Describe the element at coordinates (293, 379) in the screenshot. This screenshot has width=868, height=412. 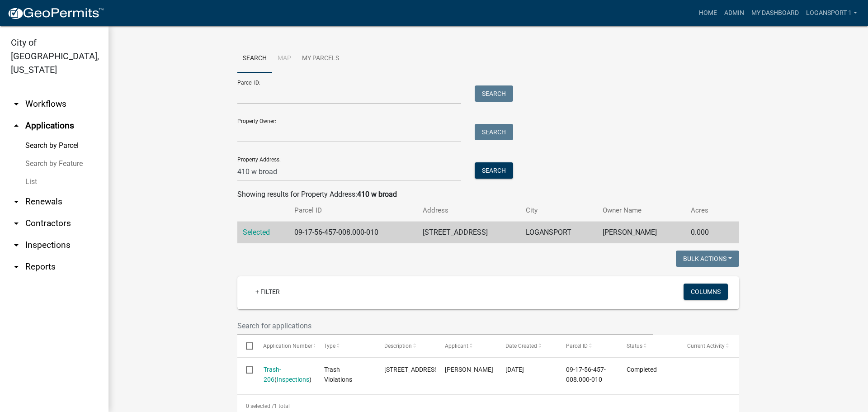
I see `a: Inspections` at that location.